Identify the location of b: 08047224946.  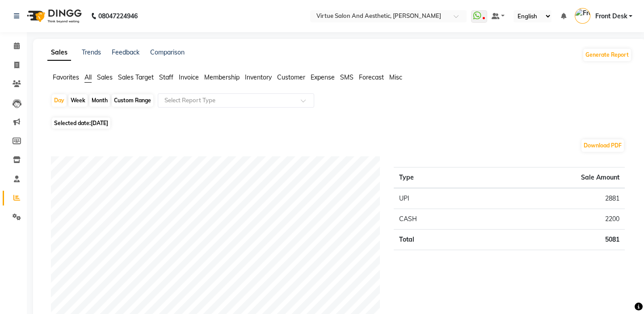
(118, 16).